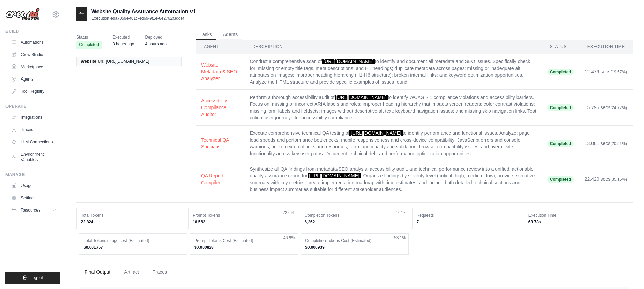  I want to click on span: Resources, so click(31, 210).